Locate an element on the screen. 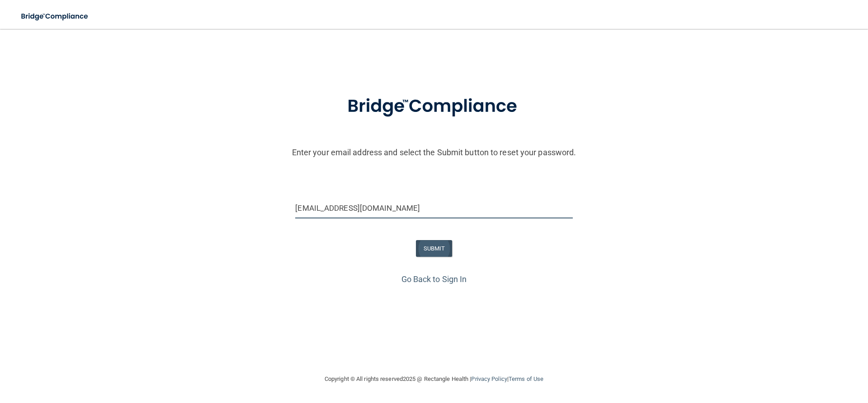  a: Privacy Policy is located at coordinates (488, 379).